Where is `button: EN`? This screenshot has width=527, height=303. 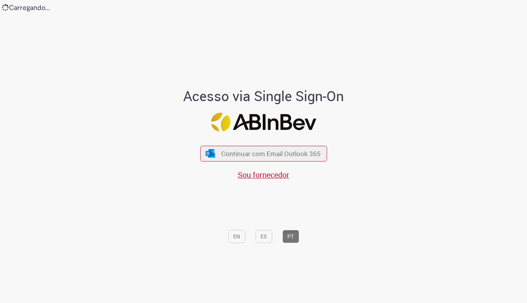 button: EN is located at coordinates (237, 237).